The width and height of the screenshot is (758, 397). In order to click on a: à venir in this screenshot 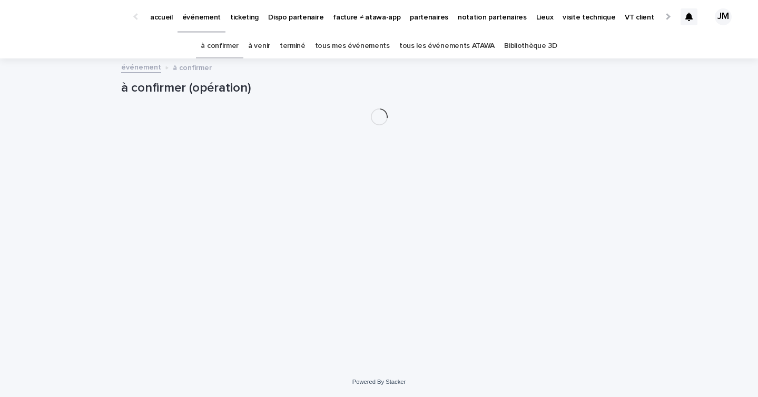, I will do `click(259, 46)`.